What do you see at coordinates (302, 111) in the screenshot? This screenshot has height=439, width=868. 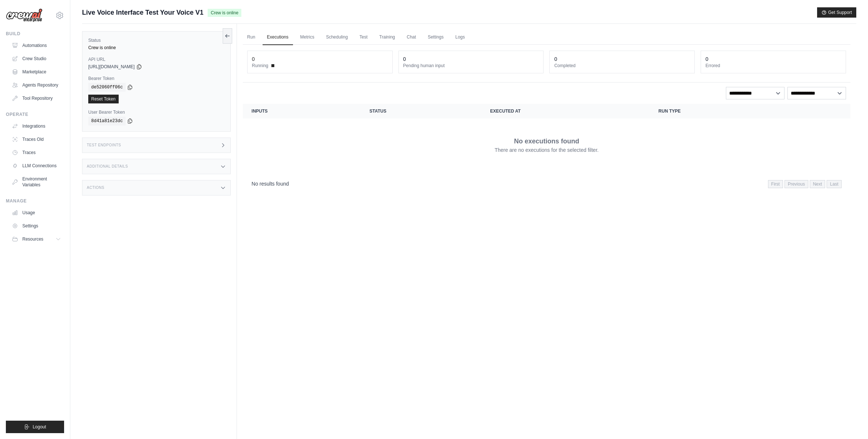 I see `th: Inputs` at bounding box center [302, 111].